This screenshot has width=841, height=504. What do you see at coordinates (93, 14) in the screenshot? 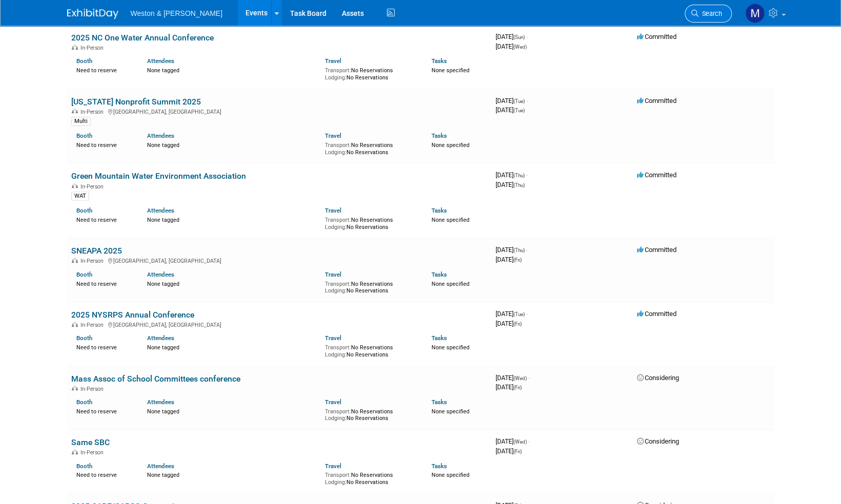
I see `img: ExhibitDay` at bounding box center [93, 14].